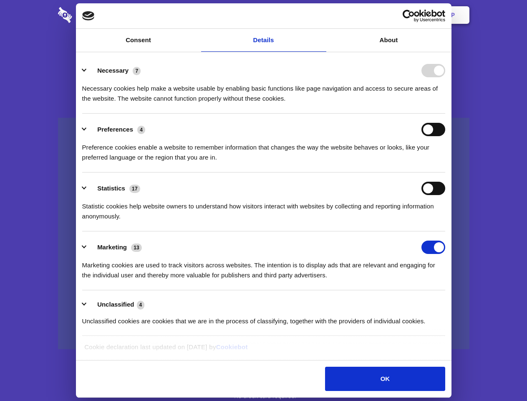  I want to click on div: Unclassified cookies are cookies that we are in the process of classifying, together with the pro..., so click(264, 318).